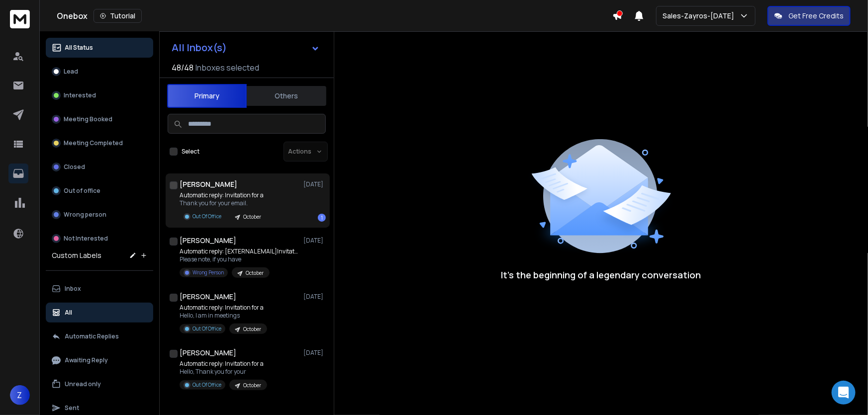 The width and height of the screenshot is (868, 415). I want to click on p: Inbox, so click(73, 289).